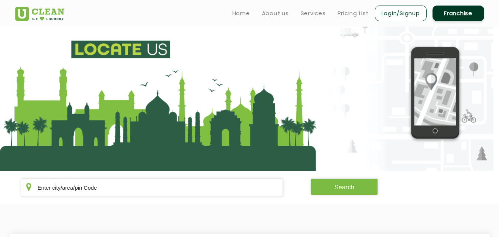 This screenshot has width=499, height=237. What do you see at coordinates (241, 13) in the screenshot?
I see `a: Home` at bounding box center [241, 13].